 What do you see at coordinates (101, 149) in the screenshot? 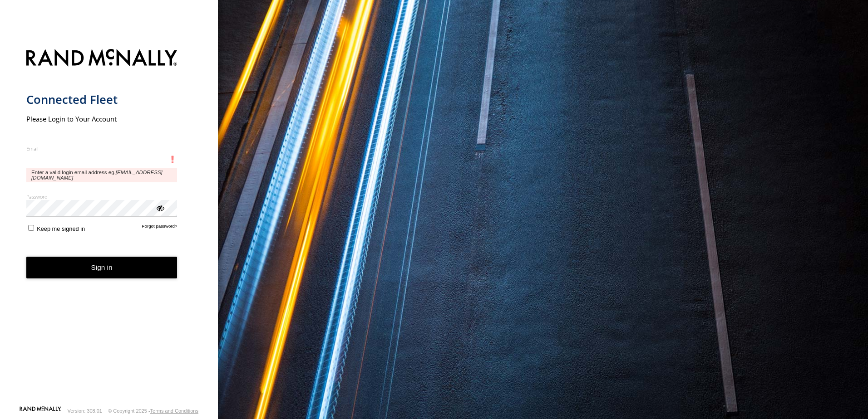
I see `label: Email` at bounding box center [101, 149].